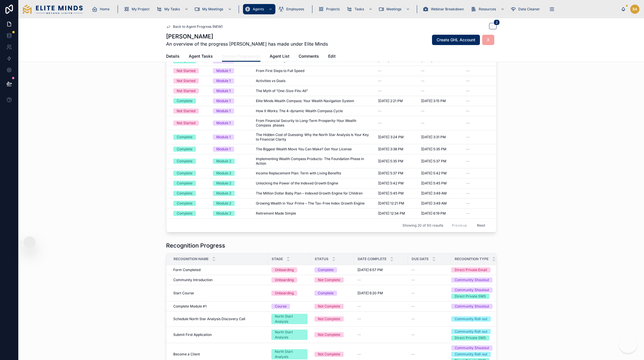 The image size is (644, 360). What do you see at coordinates (354, 10) in the screenshot?
I see `div: scrollable content` at bounding box center [354, 10].